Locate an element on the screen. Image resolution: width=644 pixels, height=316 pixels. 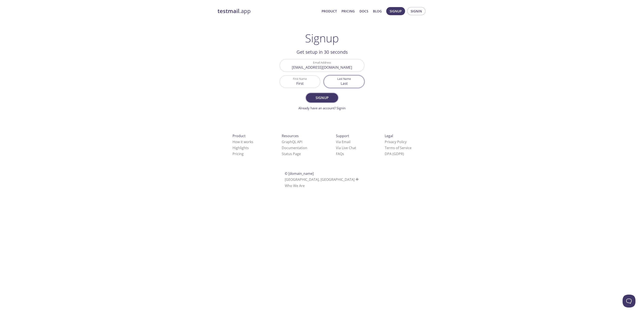
a: Via Email is located at coordinates (343, 142).